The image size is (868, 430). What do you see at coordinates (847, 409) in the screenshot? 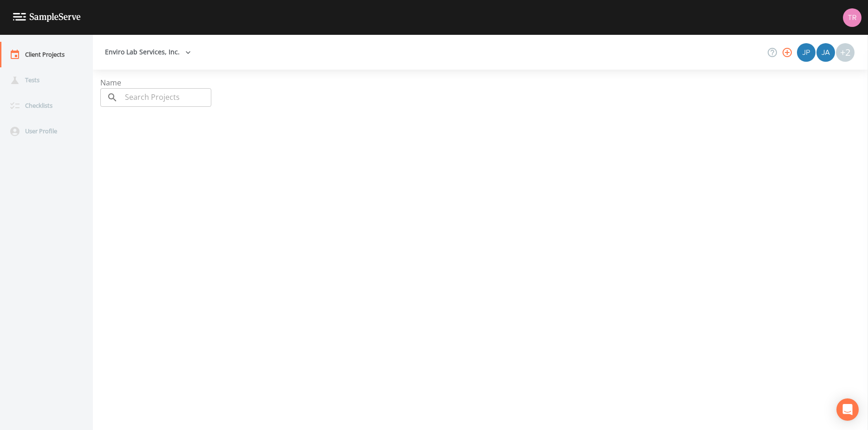
I see `div: Open Intercom Messenger` at bounding box center [847, 409].